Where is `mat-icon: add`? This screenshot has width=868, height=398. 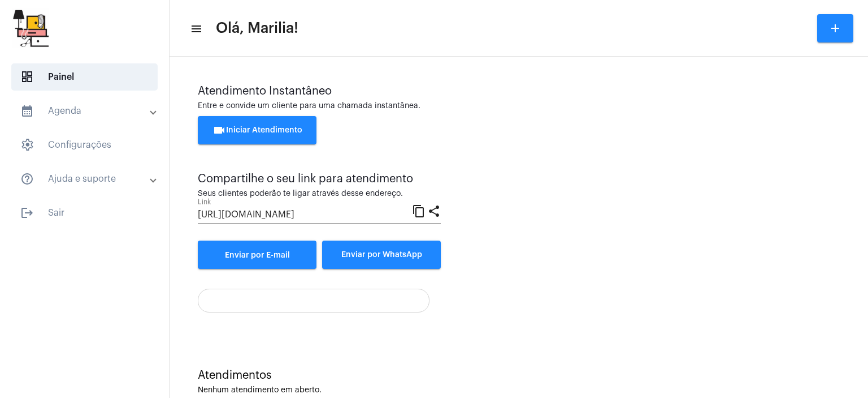
mat-icon: add is located at coordinates (835, 28).